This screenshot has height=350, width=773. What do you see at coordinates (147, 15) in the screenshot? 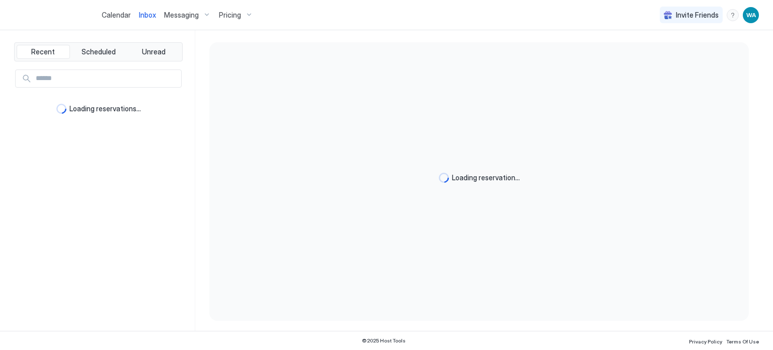
I see `a: Inbox` at bounding box center [147, 15].